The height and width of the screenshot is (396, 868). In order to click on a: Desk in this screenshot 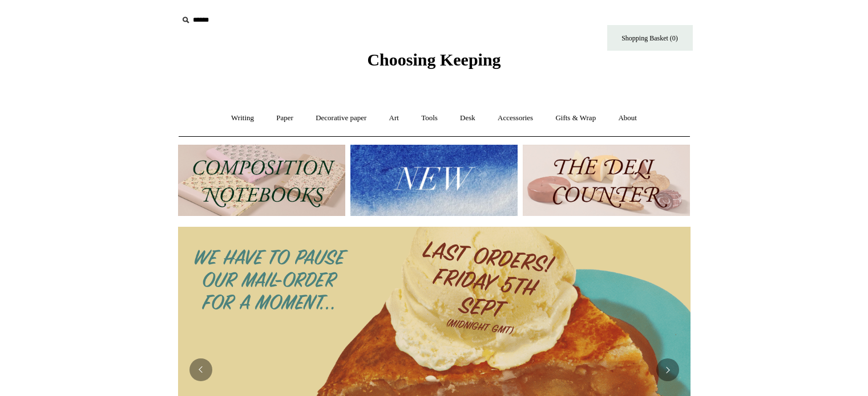, I will do `click(468, 118)`.